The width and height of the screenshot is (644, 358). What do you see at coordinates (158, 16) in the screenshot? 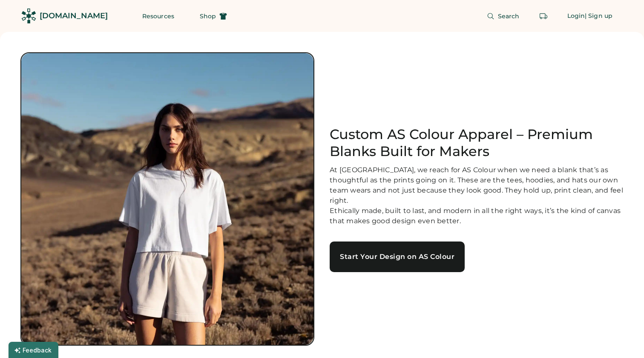
I see `button: Resources` at bounding box center [158, 16].